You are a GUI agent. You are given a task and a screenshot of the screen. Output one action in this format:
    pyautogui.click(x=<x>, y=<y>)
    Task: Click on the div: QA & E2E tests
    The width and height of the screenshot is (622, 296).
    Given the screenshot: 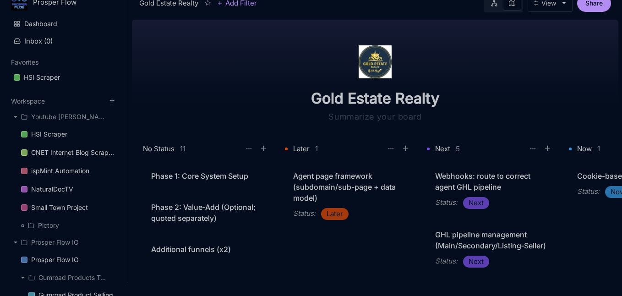 What is the action you would take?
    pyautogui.click(x=205, y=280)
    